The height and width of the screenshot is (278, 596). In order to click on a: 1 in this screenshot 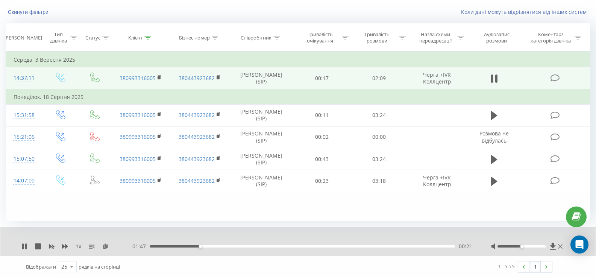, I will do `click(535, 267)`.